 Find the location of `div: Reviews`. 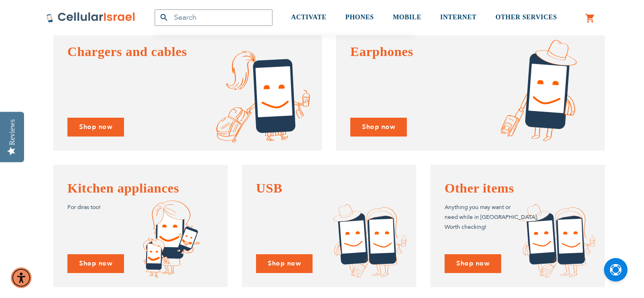

div: Reviews is located at coordinates (12, 132).